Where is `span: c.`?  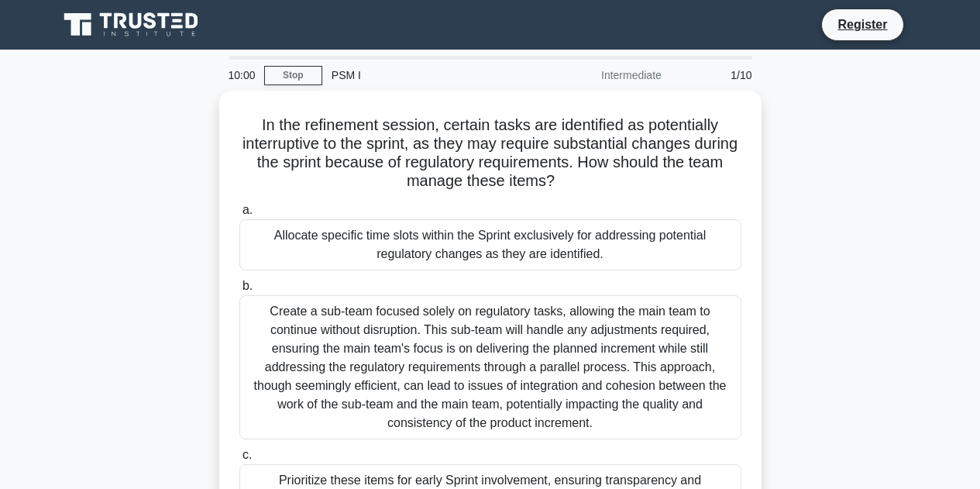 span: c. is located at coordinates (247, 454).